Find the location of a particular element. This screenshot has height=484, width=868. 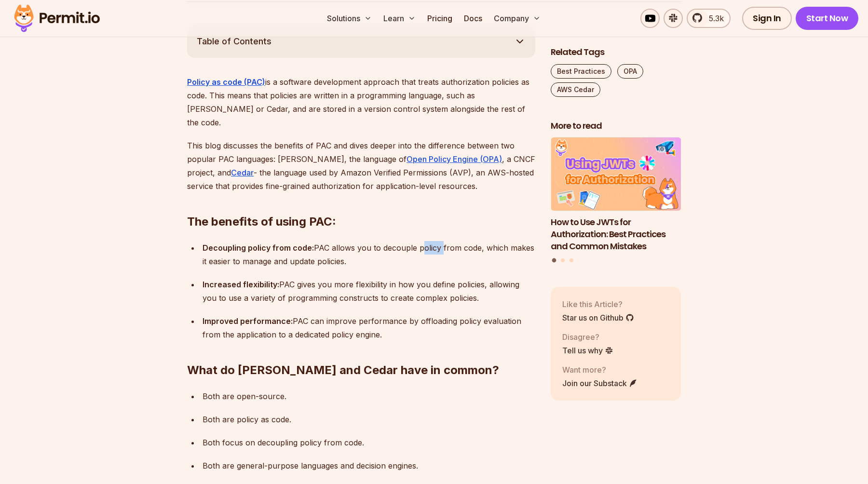

h2: Related Tags is located at coordinates (616, 52).